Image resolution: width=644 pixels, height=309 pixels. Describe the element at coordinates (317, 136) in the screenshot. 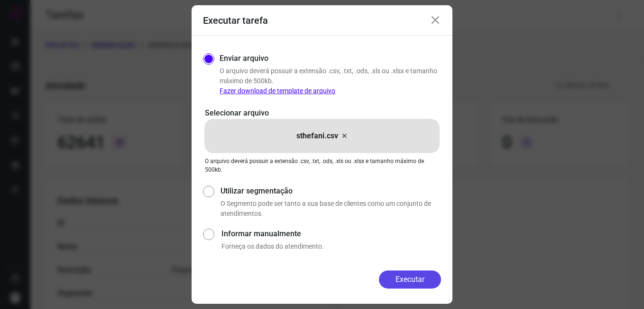

I see `p: sthefani.csv` at that location.